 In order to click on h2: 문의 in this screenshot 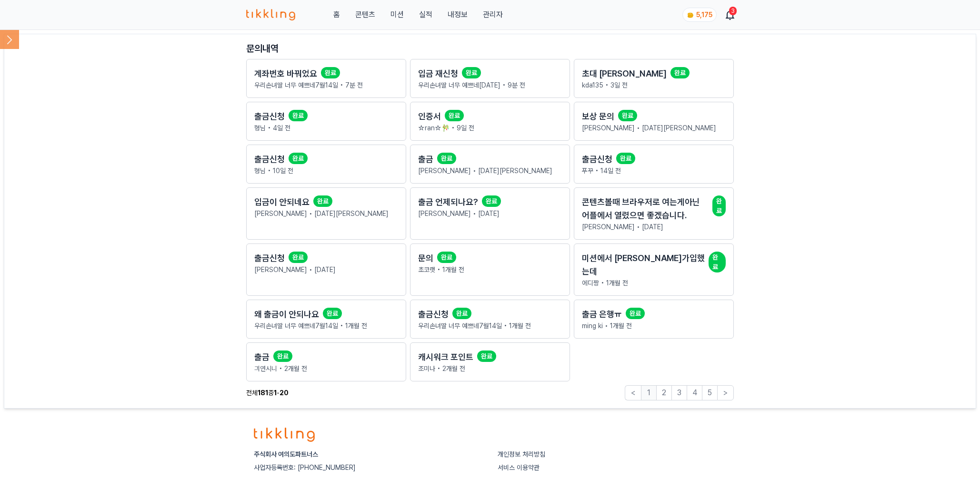, I will do `click(426, 258)`.